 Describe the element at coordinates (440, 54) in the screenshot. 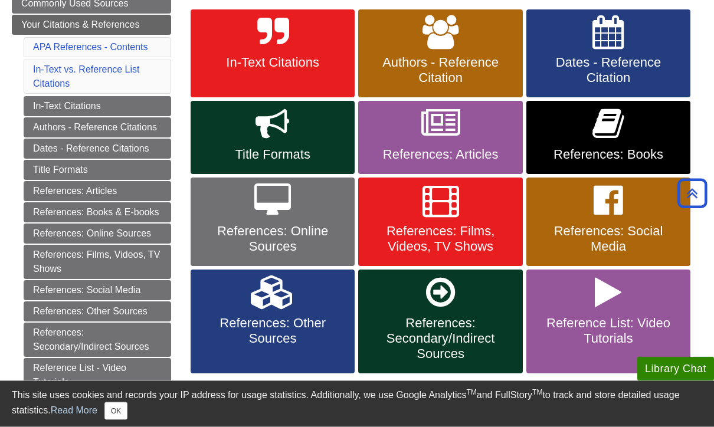

I see `a: Authors - Reference Citation` at that location.